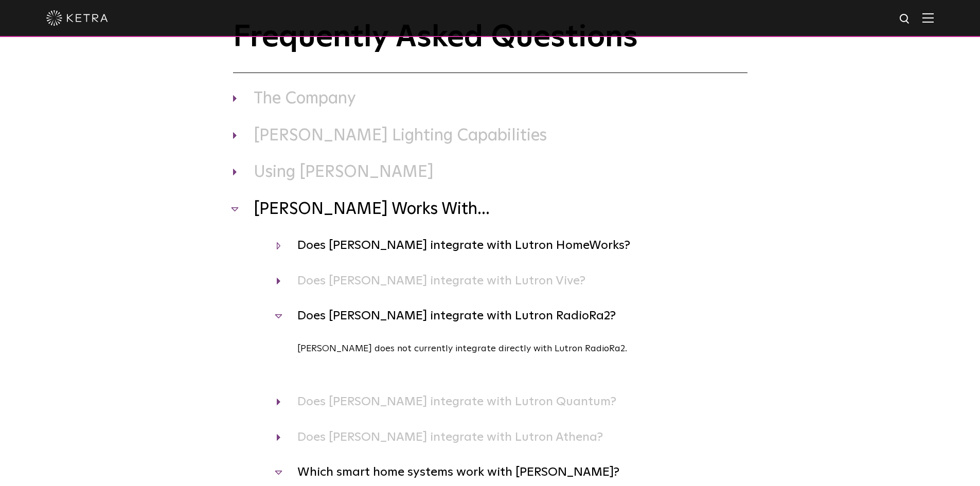  I want to click on img: search icon, so click(905, 19).